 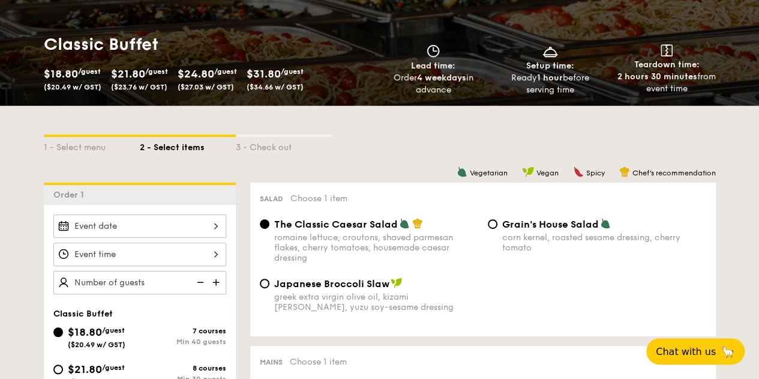 I want to click on span: Vegan, so click(x=547, y=173).